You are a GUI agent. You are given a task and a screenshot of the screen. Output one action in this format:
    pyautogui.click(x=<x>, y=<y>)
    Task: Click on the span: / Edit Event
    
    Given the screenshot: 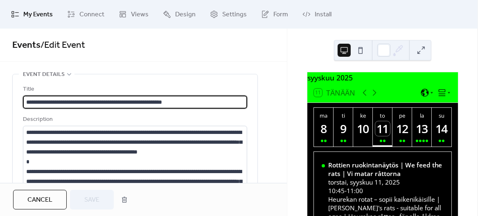 What is the action you would take?
    pyautogui.click(x=63, y=45)
    